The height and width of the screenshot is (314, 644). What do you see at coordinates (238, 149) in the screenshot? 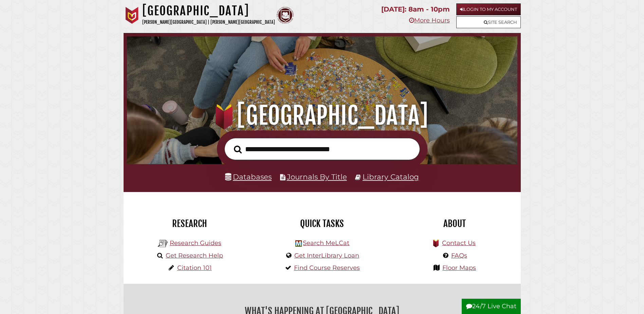
I see `i: Search` at bounding box center [238, 149].